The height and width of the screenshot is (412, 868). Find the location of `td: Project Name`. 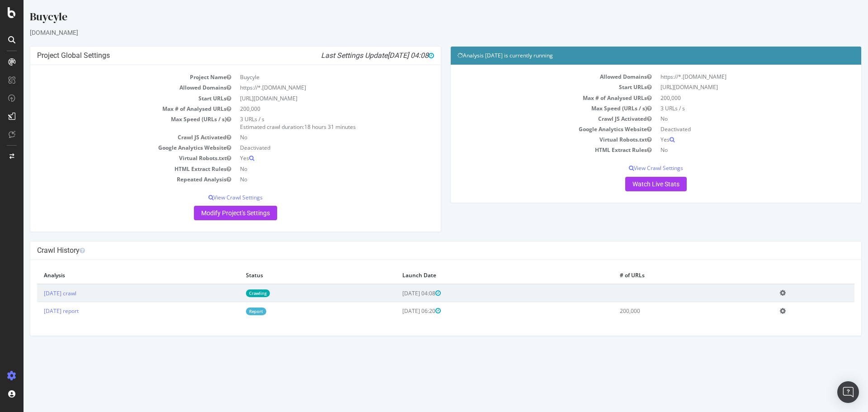

td: Project Name is located at coordinates (113, 77).